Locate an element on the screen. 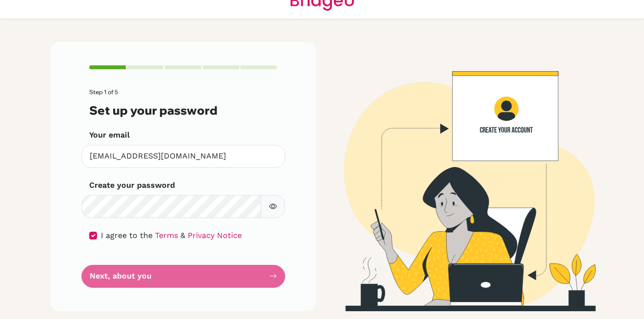 The height and width of the screenshot is (319, 644). label: Your email is located at coordinates (109, 135).